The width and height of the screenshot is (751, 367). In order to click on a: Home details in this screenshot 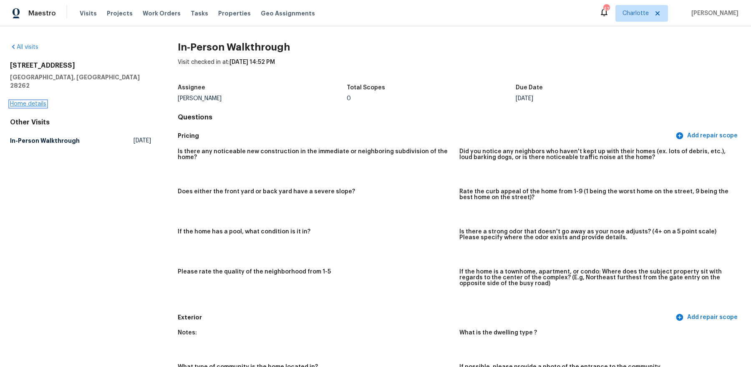, I will do `click(28, 104)`.